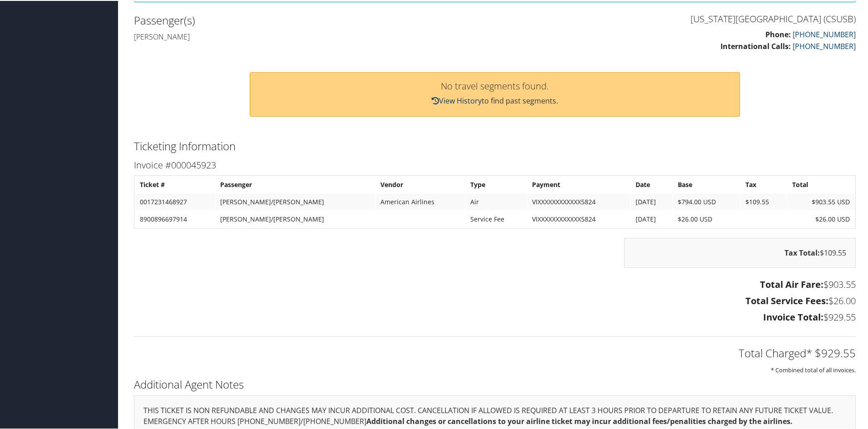 The width and height of the screenshot is (868, 429). What do you see at coordinates (495, 352) in the screenshot?
I see `h2: Total Charged* $929.55` at bounding box center [495, 352].